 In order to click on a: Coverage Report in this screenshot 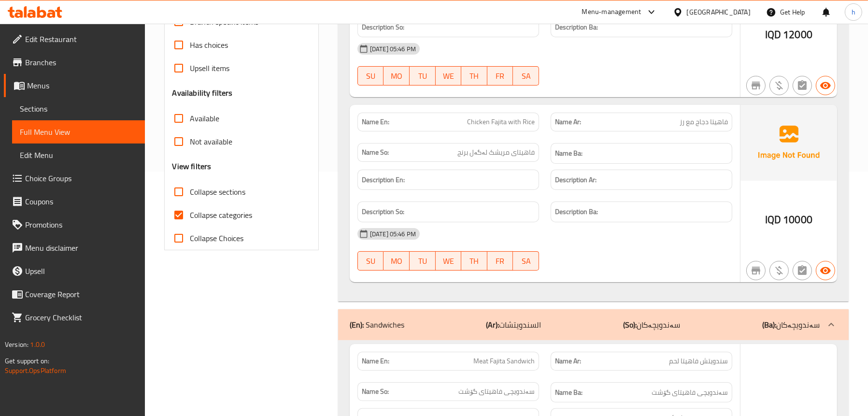, I will do `click(74, 294)`.